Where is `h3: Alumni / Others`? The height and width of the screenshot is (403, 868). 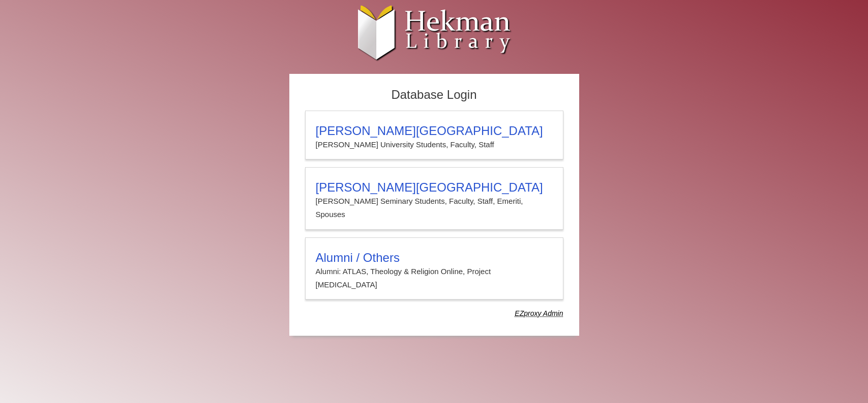
h3: Alumni / Others is located at coordinates (434, 257).